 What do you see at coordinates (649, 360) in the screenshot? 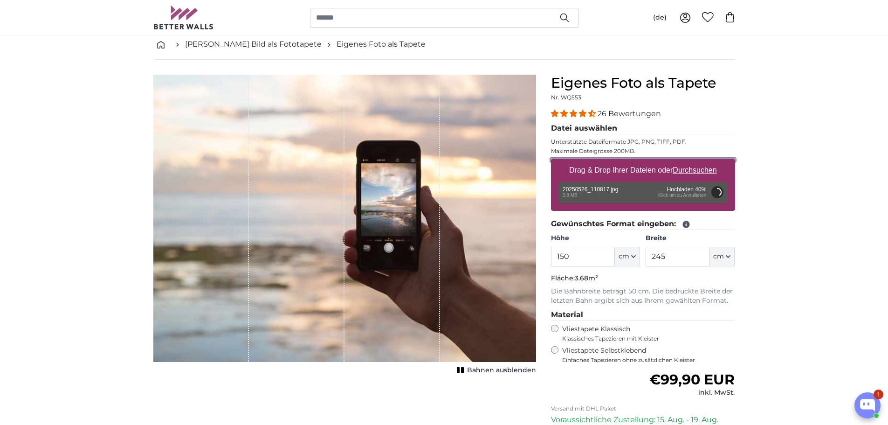
I see `span: Einfaches Tapezieren ohne zusätzlichen Kleister` at bounding box center [649, 360].